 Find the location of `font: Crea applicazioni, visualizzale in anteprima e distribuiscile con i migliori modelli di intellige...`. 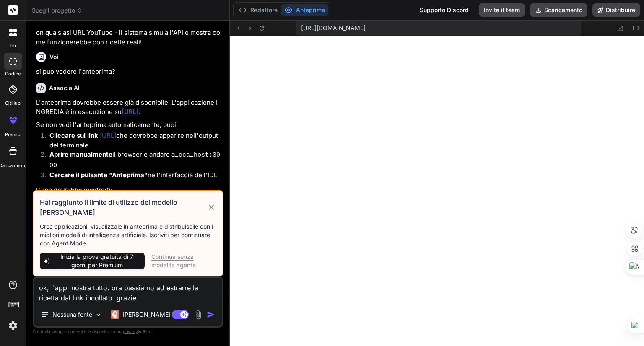

font: Crea applicazioni, visualizzale in anteprima e distribuiscile con i migliori modelli di intellige... is located at coordinates (126, 234).